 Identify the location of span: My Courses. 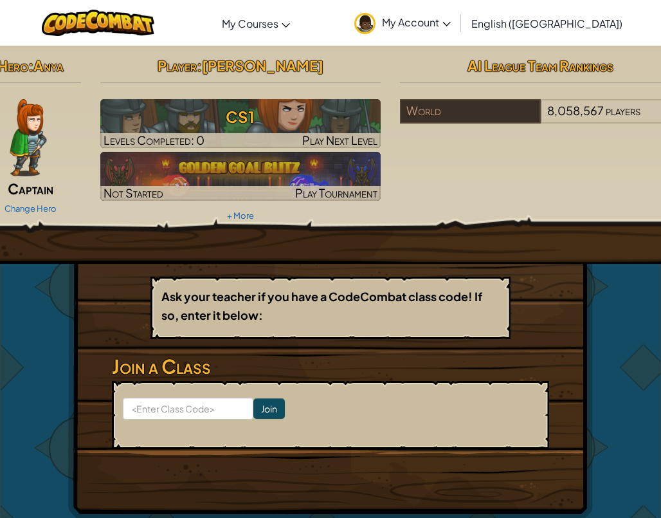
(250, 23).